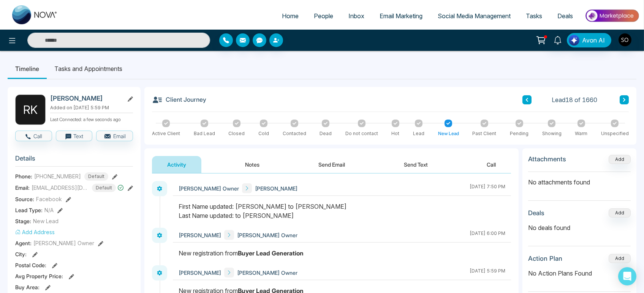 The width and height of the screenshot is (644, 293). I want to click on p: No deals found, so click(579, 227).